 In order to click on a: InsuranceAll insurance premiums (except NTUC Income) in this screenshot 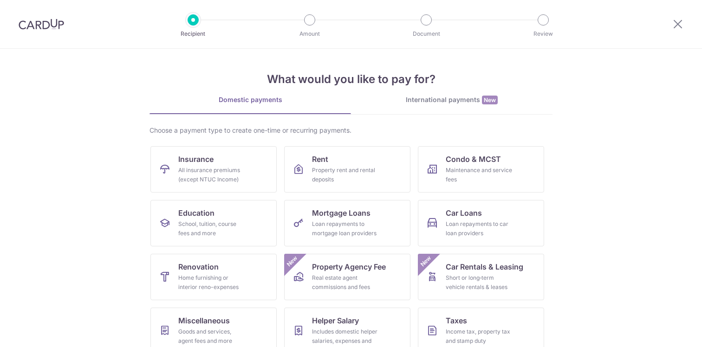, I will do `click(214, 169)`.